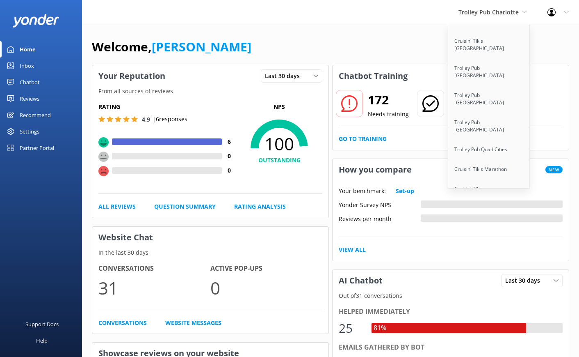 Image resolution: width=579 pixels, height=357 pixels. Describe the element at coordinates (210, 237) in the screenshot. I see `h3: Website Chat` at that location.